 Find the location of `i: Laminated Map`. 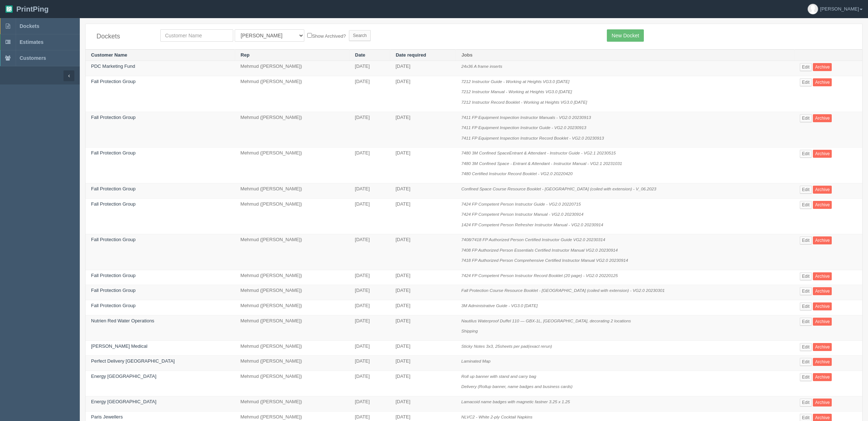

i: Laminated Map is located at coordinates (476, 361).